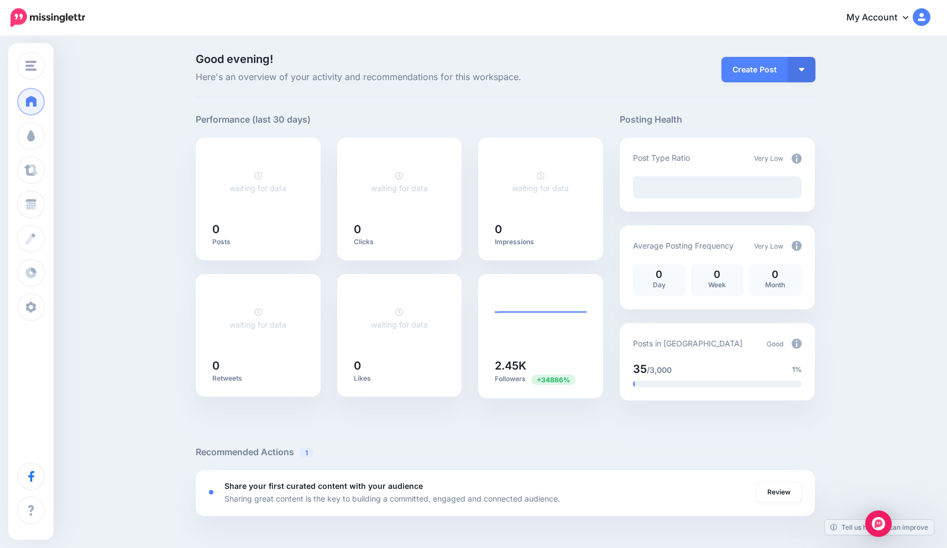 This screenshot has height=548, width=947. What do you see at coordinates (878, 524) in the screenshot?
I see `div: Open Intercom Messenger` at bounding box center [878, 524].